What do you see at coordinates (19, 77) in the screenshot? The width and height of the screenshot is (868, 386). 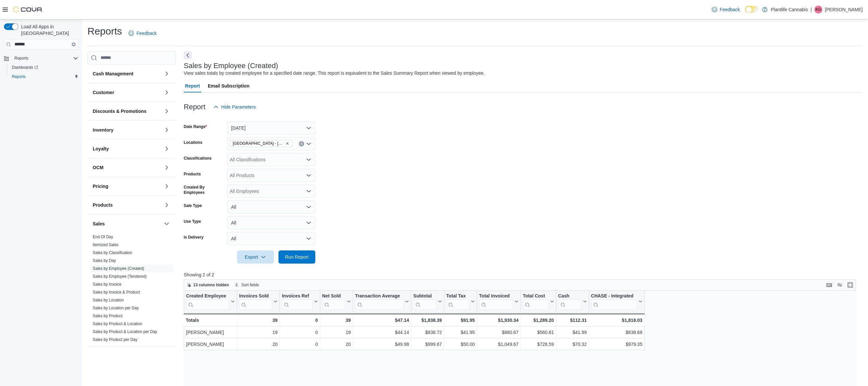 I see `a: Reports` at bounding box center [19, 77].